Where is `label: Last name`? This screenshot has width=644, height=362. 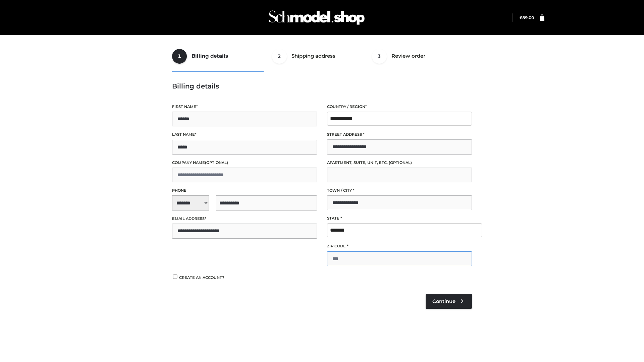
label: Last name is located at coordinates (244, 135).